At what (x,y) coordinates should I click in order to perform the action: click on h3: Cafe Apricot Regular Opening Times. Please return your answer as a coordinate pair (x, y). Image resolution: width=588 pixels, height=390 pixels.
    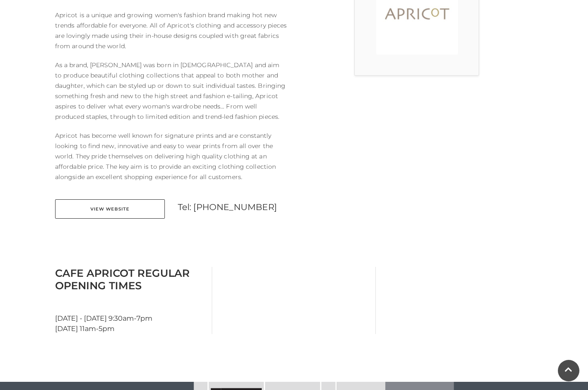
    Looking at the image, I should click on (130, 280).